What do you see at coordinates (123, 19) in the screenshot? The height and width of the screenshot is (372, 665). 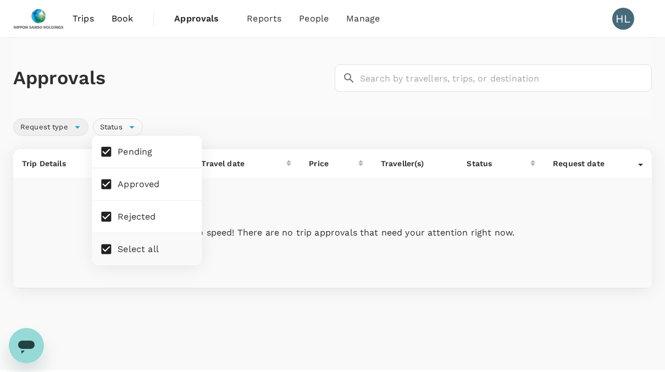 I see `span: Book` at bounding box center [123, 19].